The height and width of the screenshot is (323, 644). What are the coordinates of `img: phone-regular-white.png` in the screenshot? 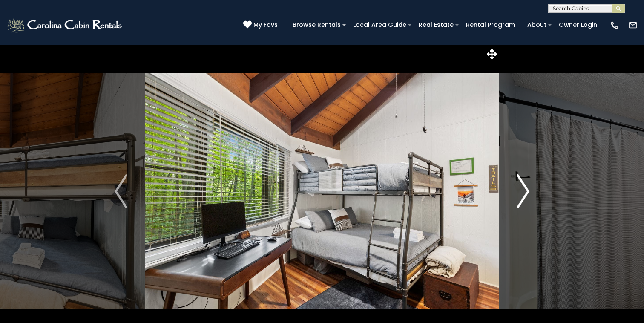 It's located at (615, 25).